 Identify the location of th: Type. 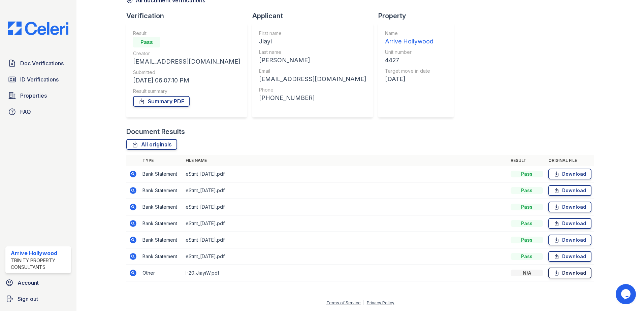
(161, 160).